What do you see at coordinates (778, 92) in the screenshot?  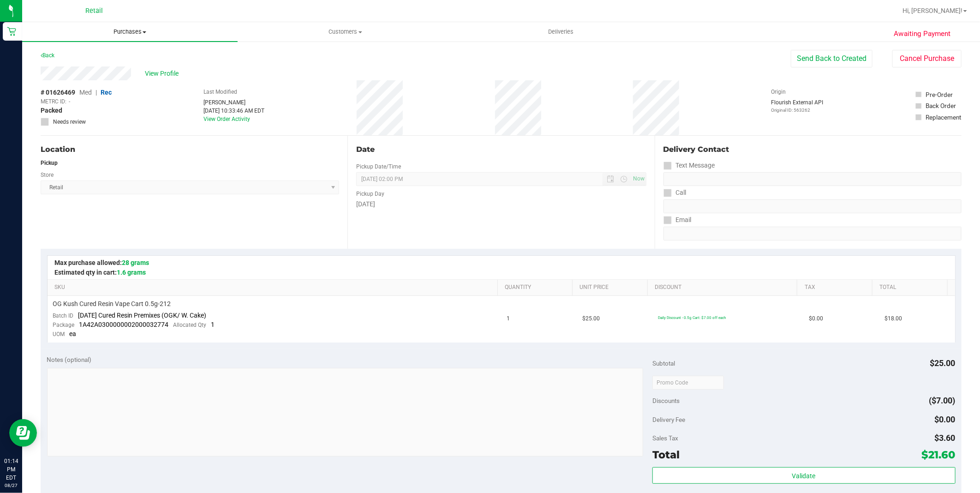 I see `label: Origin` at bounding box center [778, 92].